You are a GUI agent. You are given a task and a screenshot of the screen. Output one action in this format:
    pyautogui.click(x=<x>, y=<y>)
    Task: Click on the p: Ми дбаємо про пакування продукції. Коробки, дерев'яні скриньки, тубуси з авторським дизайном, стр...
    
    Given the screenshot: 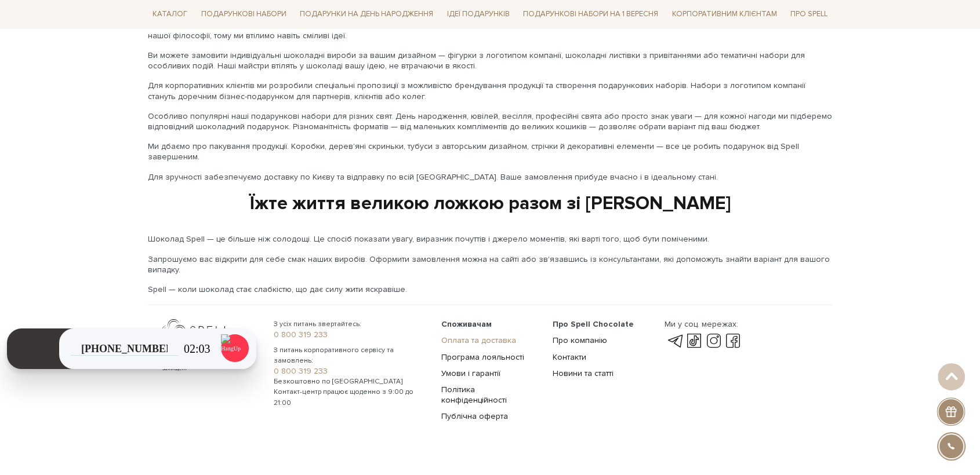 What is the action you would take?
    pyautogui.click(x=490, y=152)
    